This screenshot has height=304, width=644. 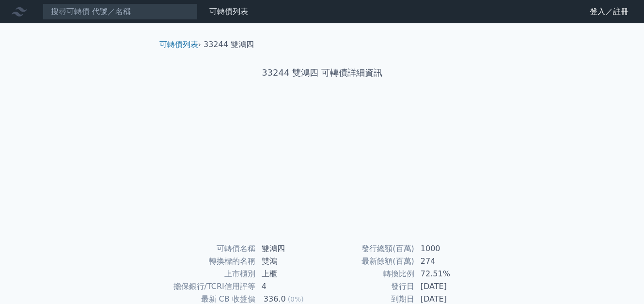 What do you see at coordinates (369, 249) in the screenshot?
I see `td: 發行總額(百萬)` at bounding box center [369, 249].